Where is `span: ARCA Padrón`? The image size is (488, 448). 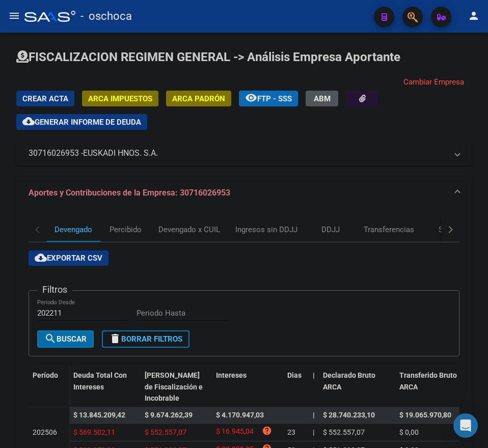 span: ARCA Padrón is located at coordinates (199, 99).